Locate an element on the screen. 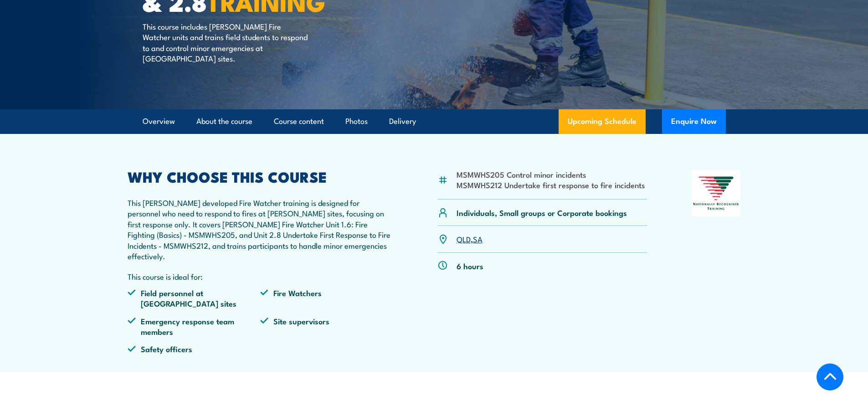 The width and height of the screenshot is (868, 415). li: MSMWHS212 Undertake first response to fire incidents is located at coordinates (550, 185).